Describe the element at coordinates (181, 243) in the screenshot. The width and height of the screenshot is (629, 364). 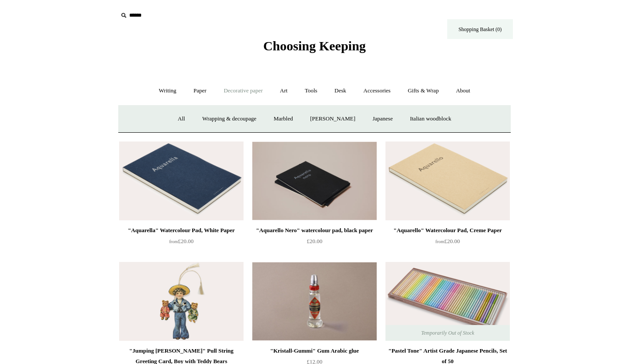
I see `a: "Aquarella" Watercolour Pad, White Paper from£20.00` at that location.